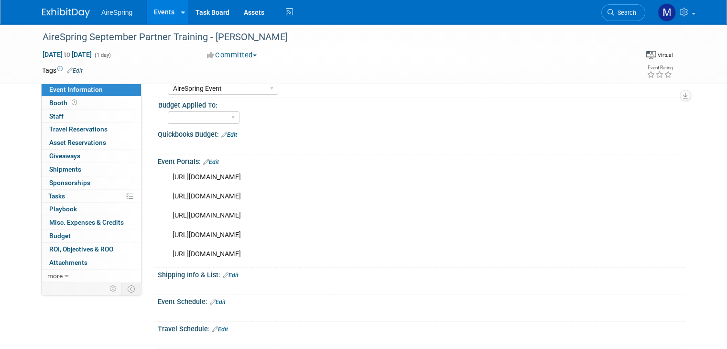 This screenshot has width=727, height=349. I want to click on a: ROI, Objectives & ROO, so click(91, 249).